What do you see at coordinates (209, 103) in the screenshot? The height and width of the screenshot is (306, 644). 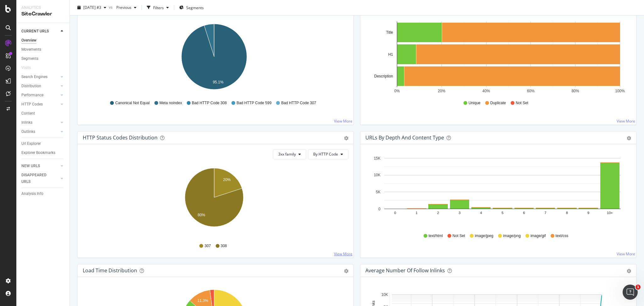 I see `span: Bad HTTP Code 308` at bounding box center [209, 103].